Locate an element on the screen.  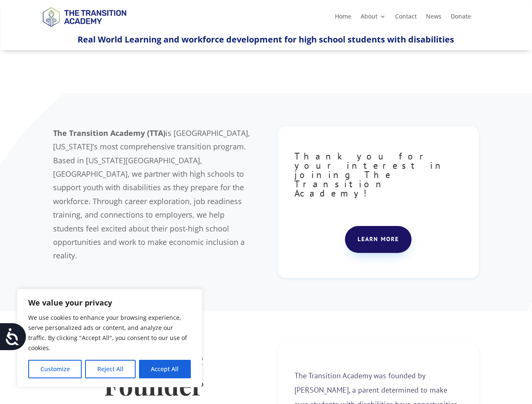
img: TTA Brand_TTA Primary Logo_Horizontal_Light BG is located at coordinates (84, 17).